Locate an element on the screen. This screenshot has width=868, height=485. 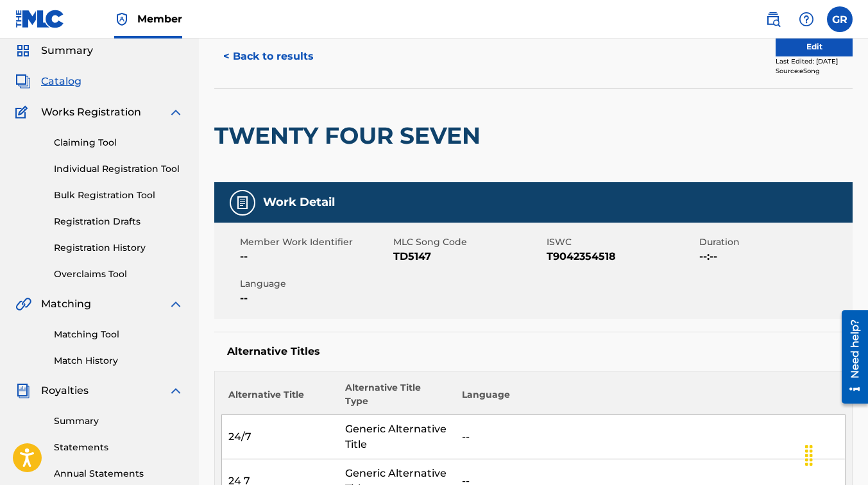
a: Overclaims Tool is located at coordinates (119, 274).